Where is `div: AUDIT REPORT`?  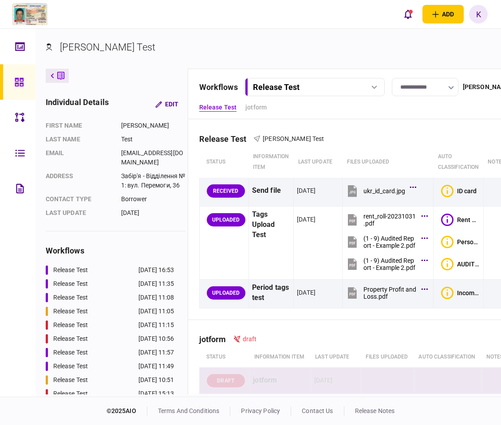
div: AUDIT REPORT is located at coordinates (469, 264).